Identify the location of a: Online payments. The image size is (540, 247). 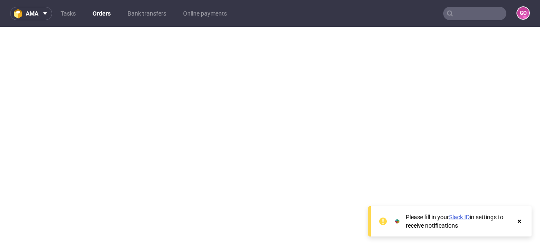
(205, 13).